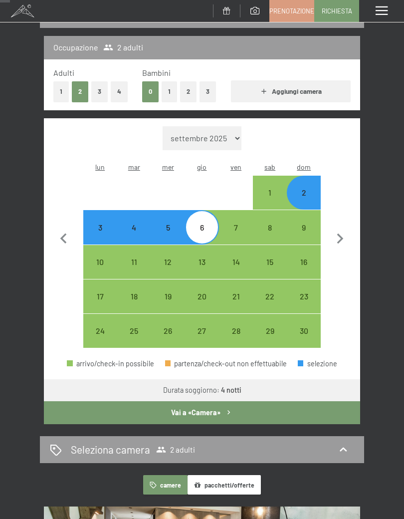 This screenshot has width=404, height=519. What do you see at coordinates (134, 343) in the screenshot?
I see `div: 25` at bounding box center [134, 343].